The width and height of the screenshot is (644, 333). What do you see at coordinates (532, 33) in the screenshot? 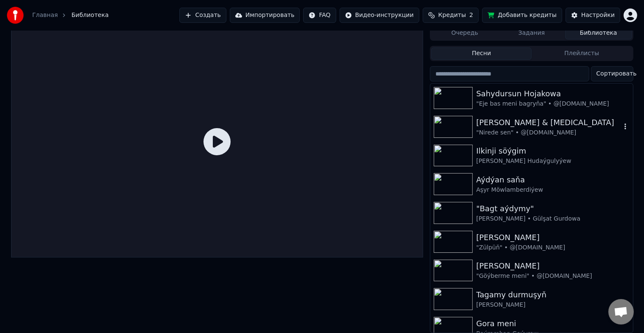
I see `button: Задания` at bounding box center [532, 33].